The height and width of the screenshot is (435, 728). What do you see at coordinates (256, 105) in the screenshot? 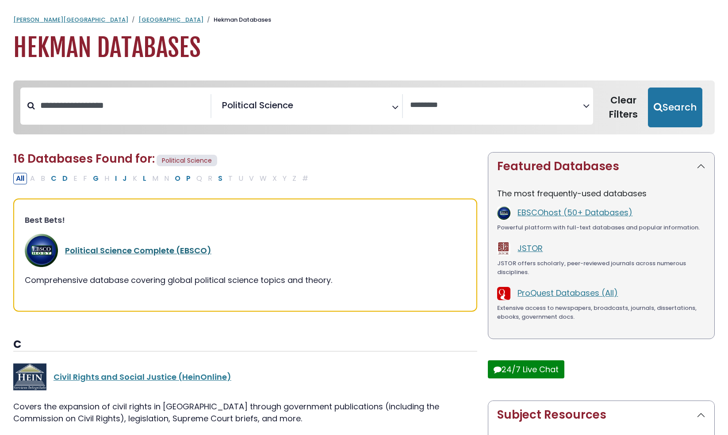
I see `li: Political Science` at bounding box center [256, 105].